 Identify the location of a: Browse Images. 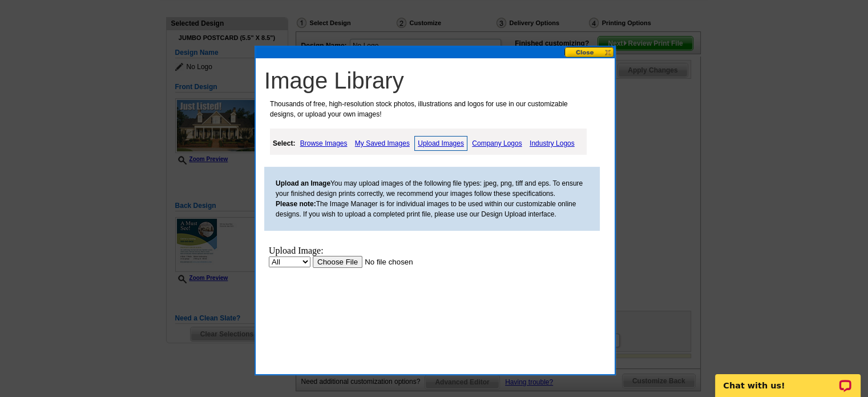
(324, 143).